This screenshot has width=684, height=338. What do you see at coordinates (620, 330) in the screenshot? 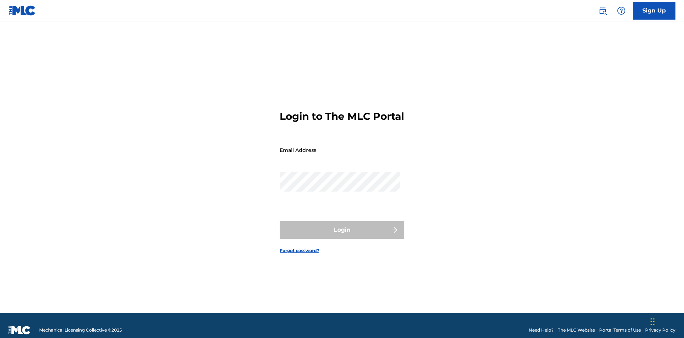
I see `a: Portal Terms of Use` at bounding box center [620, 330].